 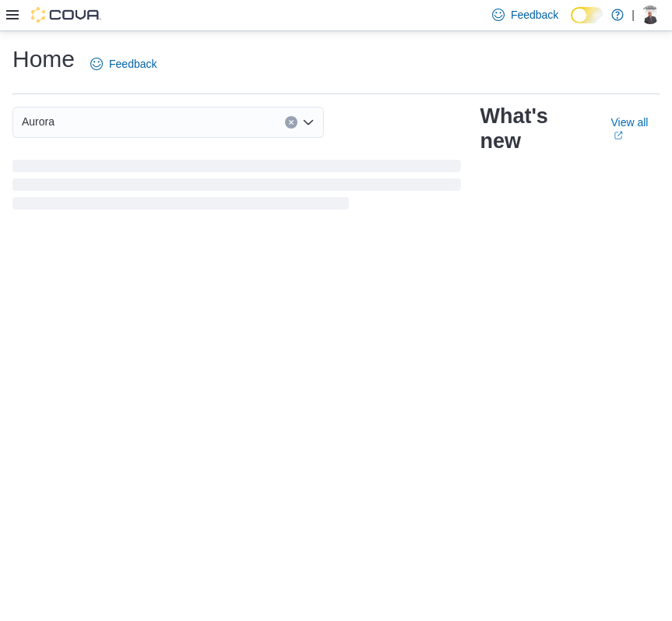 I want to click on img: Cova, so click(x=66, y=15).